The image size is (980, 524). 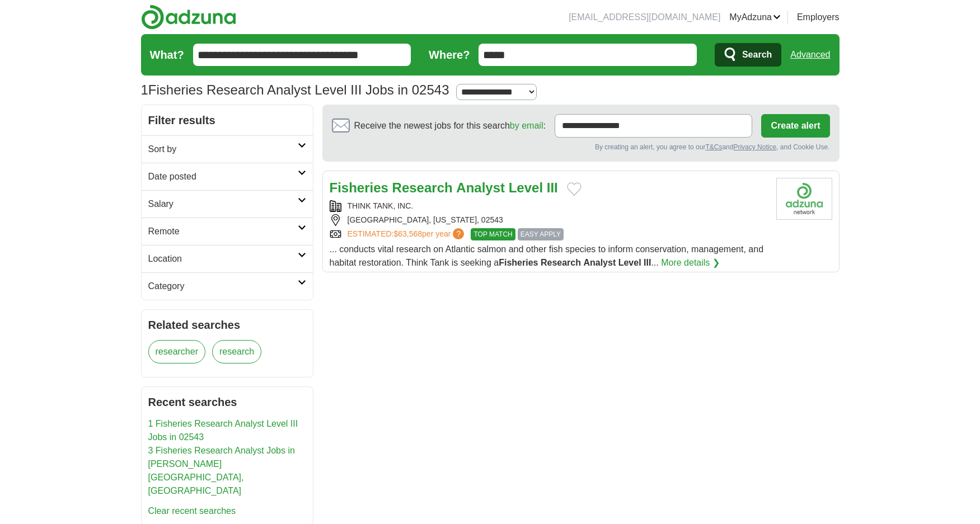 I want to click on button: Create alert, so click(x=795, y=126).